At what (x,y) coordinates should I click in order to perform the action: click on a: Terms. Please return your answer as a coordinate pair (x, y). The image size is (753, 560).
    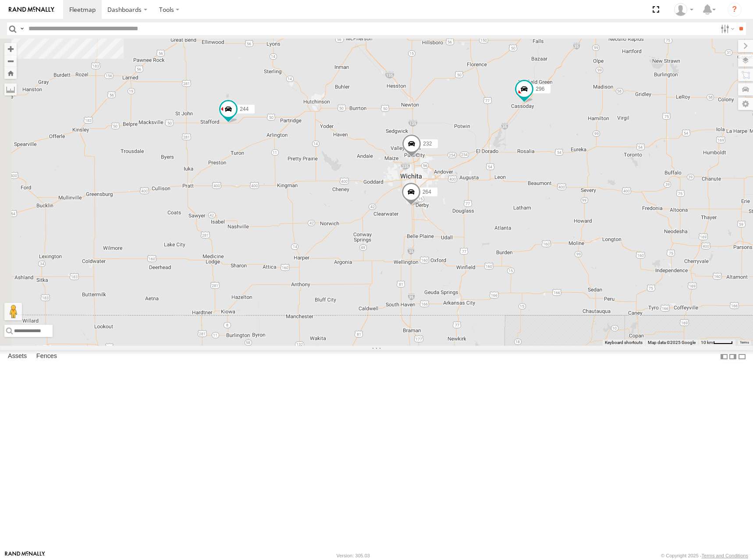
    Looking at the image, I should click on (744, 343).